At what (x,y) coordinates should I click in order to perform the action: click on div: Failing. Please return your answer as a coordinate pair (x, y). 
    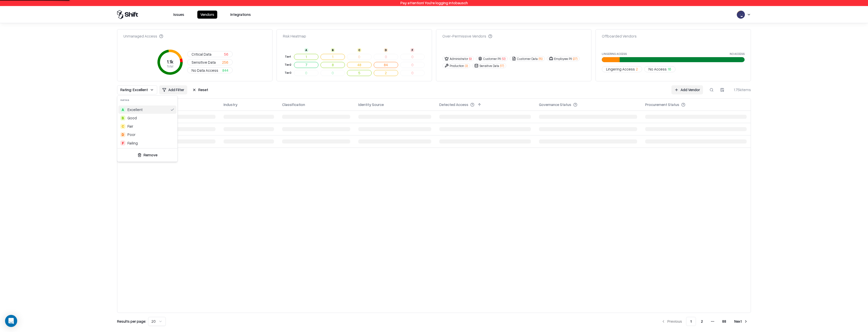
    Looking at the image, I should click on (132, 143).